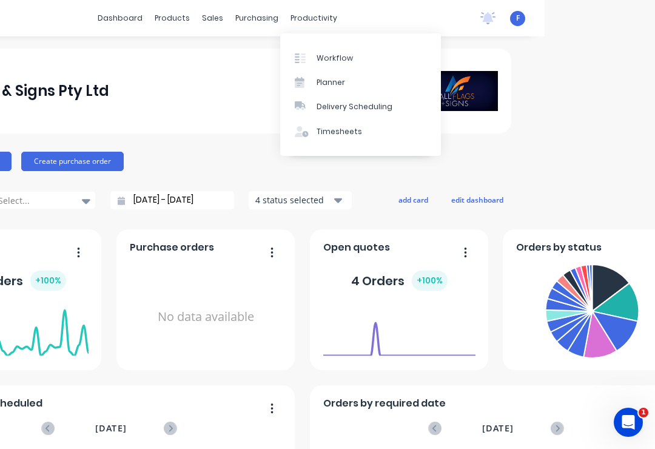  Describe the element at coordinates (643, 412) in the screenshot. I see `span: 1` at that location.